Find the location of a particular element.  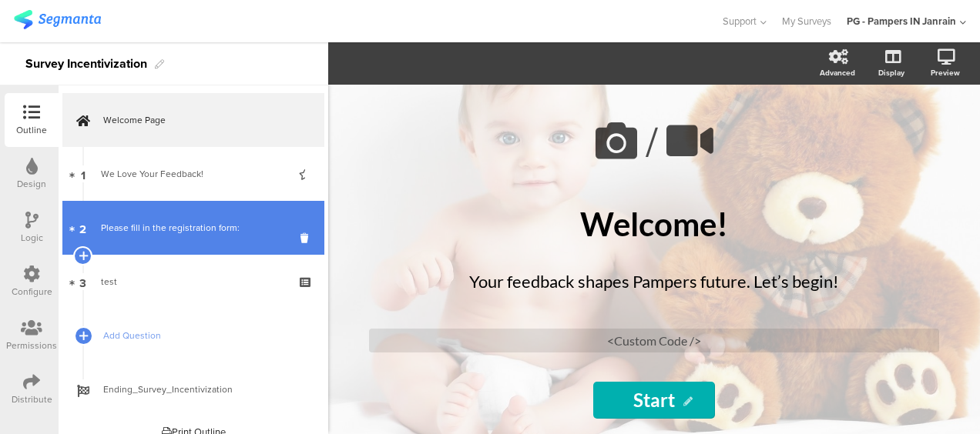

p: Your feedback shapes Pampers future. Let’s begin! is located at coordinates (654, 281).